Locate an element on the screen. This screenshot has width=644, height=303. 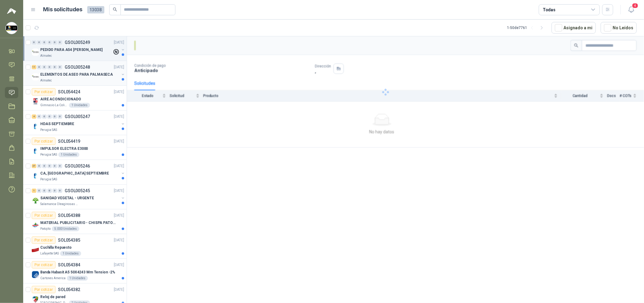
p: Banda Habasit A5 50X4243 Mm Tension -2% is located at coordinates (78, 272).